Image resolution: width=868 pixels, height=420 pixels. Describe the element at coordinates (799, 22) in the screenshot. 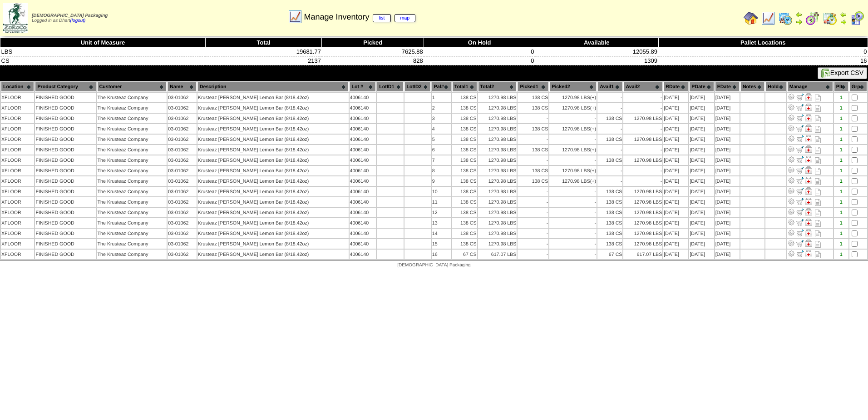

I see `img: arrowright.gif` at that location.